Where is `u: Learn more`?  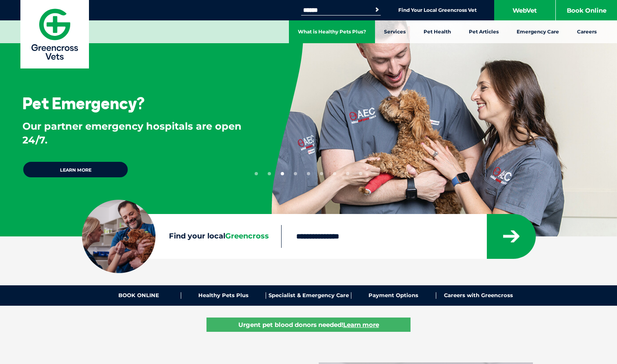
u: Learn more is located at coordinates (361, 324).